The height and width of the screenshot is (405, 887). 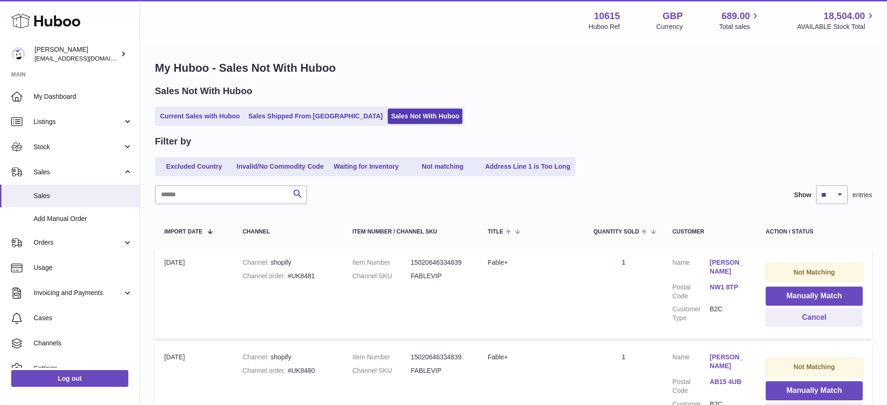 I want to click on strong: 10615, so click(x=607, y=16).